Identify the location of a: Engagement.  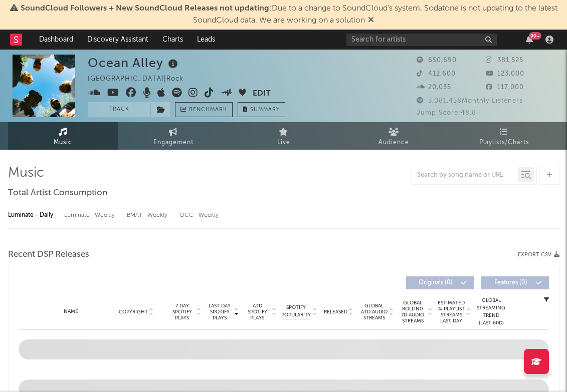
(174, 135).